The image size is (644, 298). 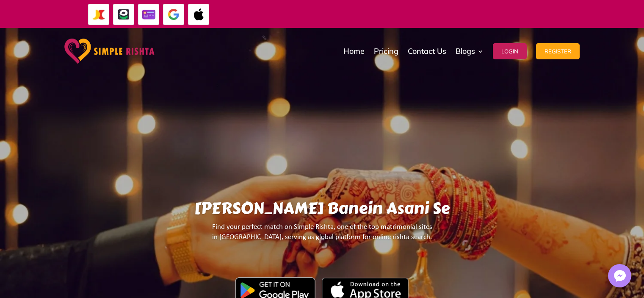 What do you see at coordinates (510, 51) in the screenshot?
I see `a: Login` at bounding box center [510, 51].